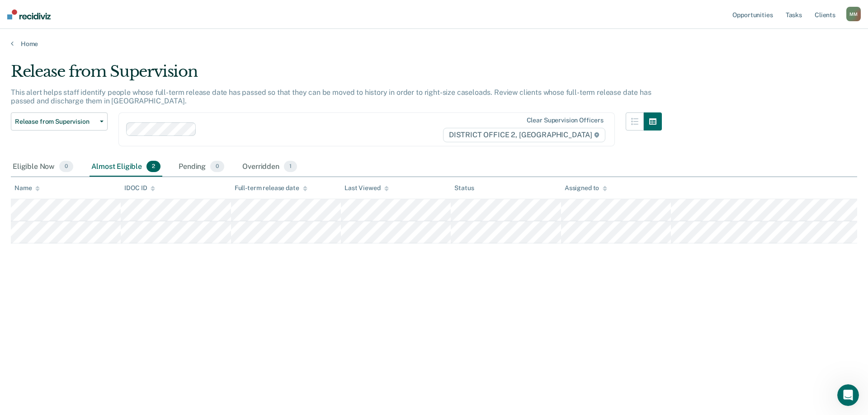 This screenshot has width=868, height=415. What do you see at coordinates (126, 167) in the screenshot?
I see `div: Almost Eligible2` at bounding box center [126, 167].